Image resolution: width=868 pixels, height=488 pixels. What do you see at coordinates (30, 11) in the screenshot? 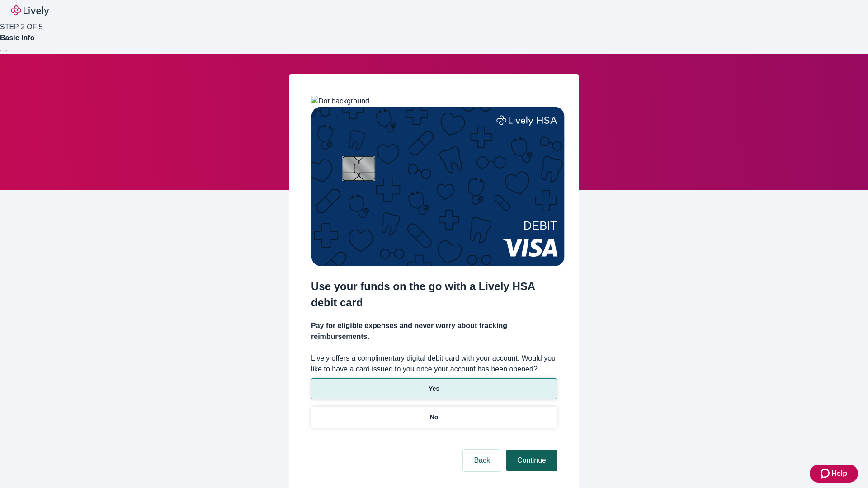
I see `img: Lively` at bounding box center [30, 11].